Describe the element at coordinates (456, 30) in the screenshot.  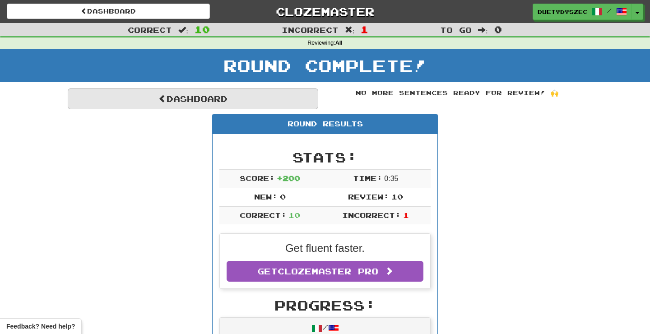
I see `span: To go` at that location.